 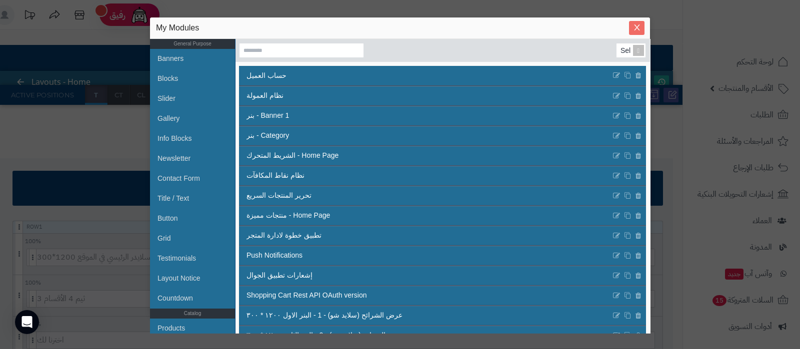 I want to click on div: My Modules, so click(x=400, y=28).